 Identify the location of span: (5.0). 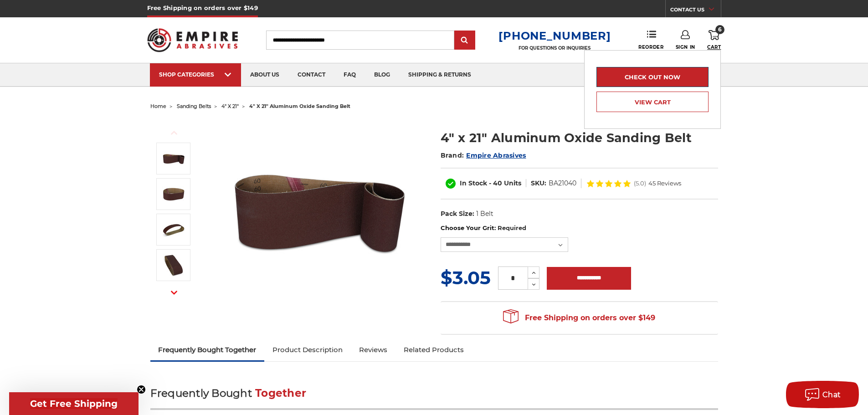
(640, 183).